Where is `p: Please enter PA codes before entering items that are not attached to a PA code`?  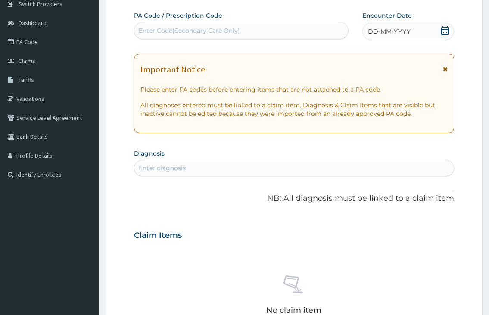
p: Please enter PA codes before entering items that are not attached to a PA code is located at coordinates (294, 90).